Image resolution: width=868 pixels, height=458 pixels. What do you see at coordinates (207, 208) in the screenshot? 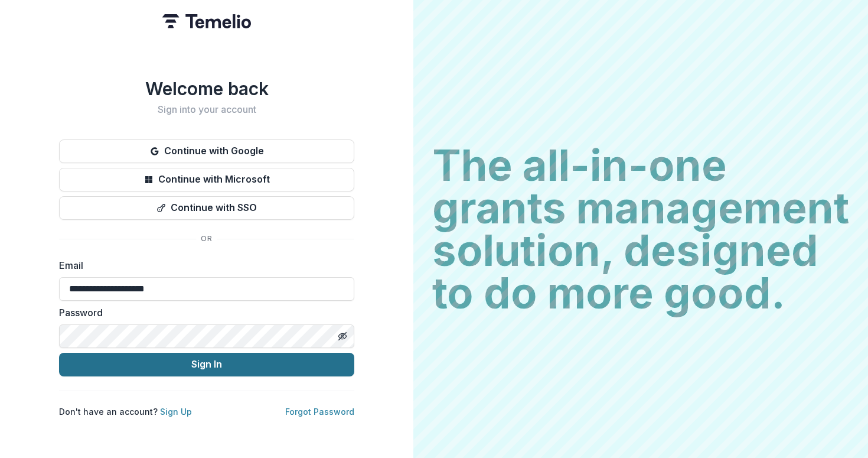
I see `button: Continue with SSO` at bounding box center [207, 208].